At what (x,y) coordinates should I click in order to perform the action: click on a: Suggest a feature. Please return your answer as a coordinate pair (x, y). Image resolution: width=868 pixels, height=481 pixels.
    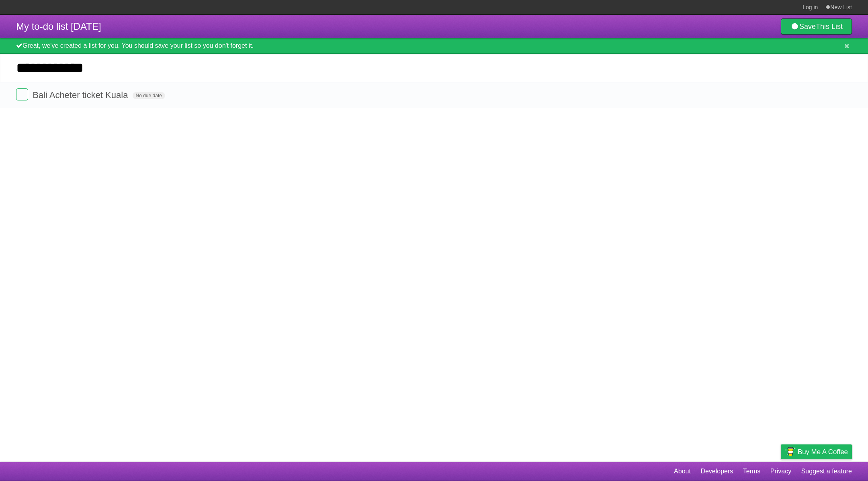
    Looking at the image, I should click on (827, 472).